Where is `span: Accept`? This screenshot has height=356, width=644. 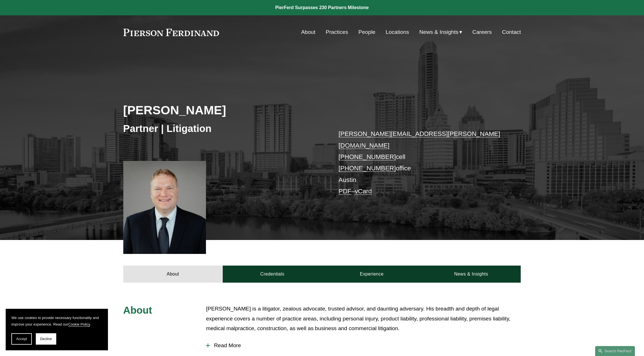
span: Accept is located at coordinates (22, 339).